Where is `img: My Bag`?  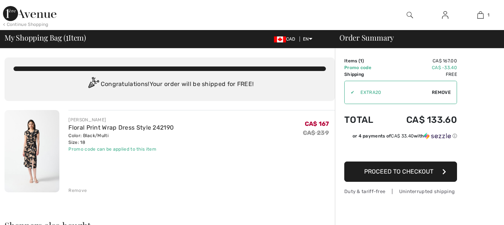 img: My Bag is located at coordinates (481, 15).